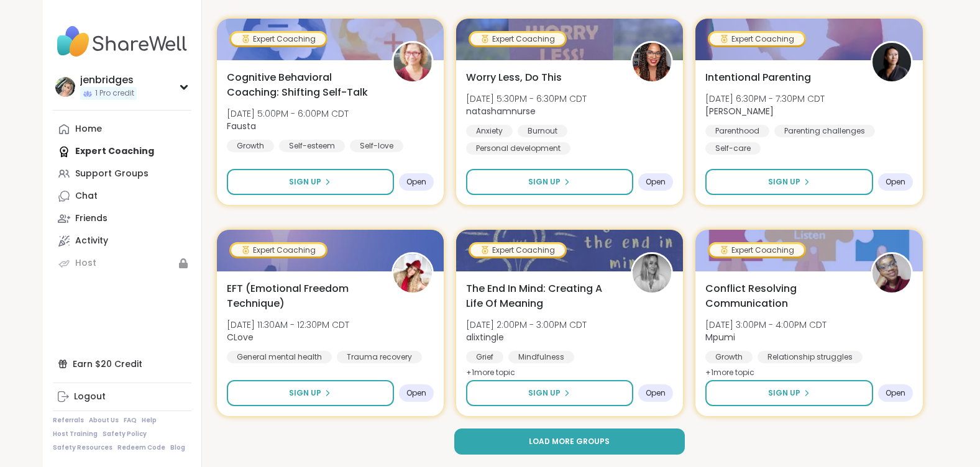  I want to click on a: Activity, so click(122, 241).